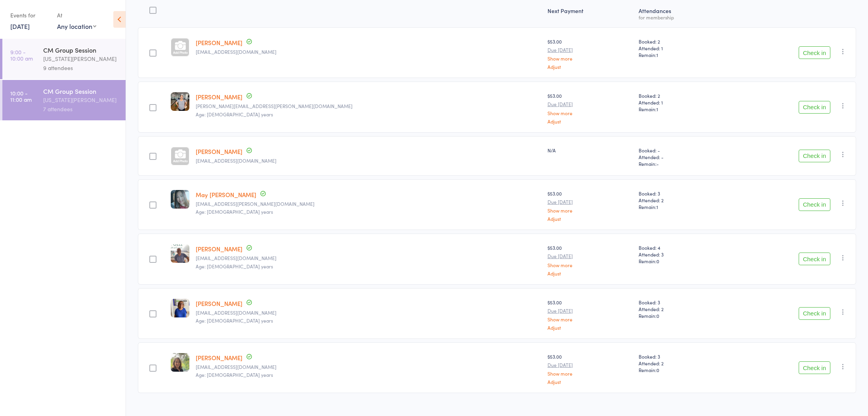 The height and width of the screenshot is (416, 868). Describe the element at coordinates (179, 362) in the screenshot. I see `img: image1729296222.png` at that location.